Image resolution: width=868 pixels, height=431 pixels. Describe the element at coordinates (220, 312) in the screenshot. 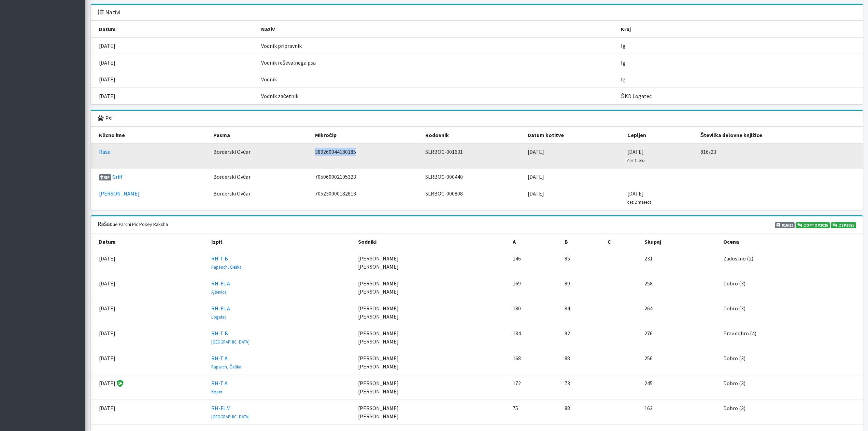

I see `a: RH-FL A Logatec` at that location.